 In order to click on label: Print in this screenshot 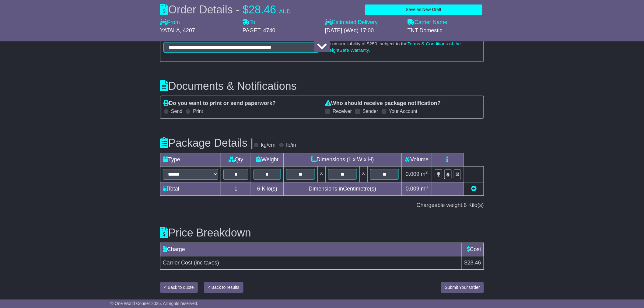, I will do `click(198, 111)`.